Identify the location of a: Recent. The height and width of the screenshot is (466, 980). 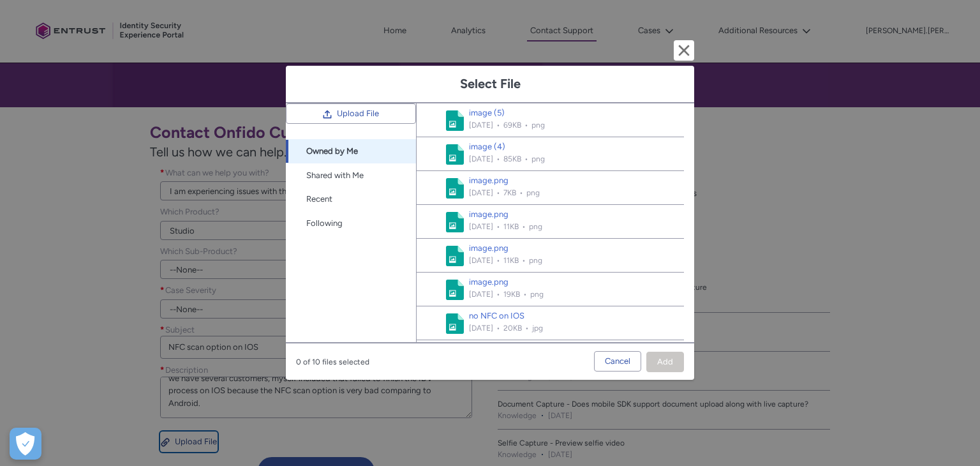
(351, 199).